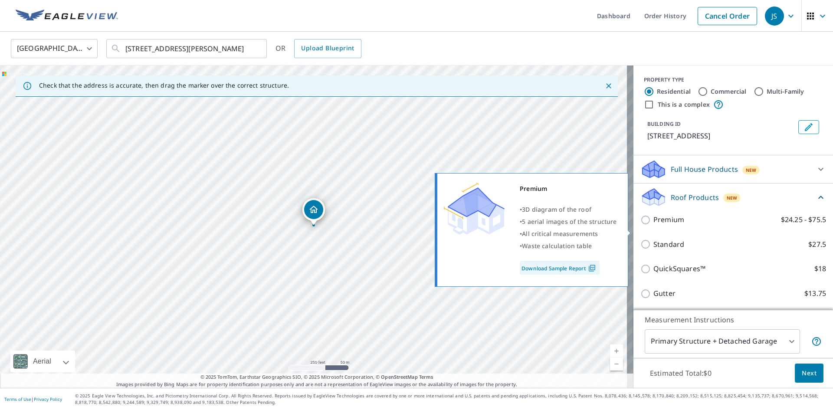 The width and height of the screenshot is (833, 410). What do you see at coordinates (187, 49) in the screenshot?
I see `input: Search by address or latitude-longitude` at bounding box center [187, 49].